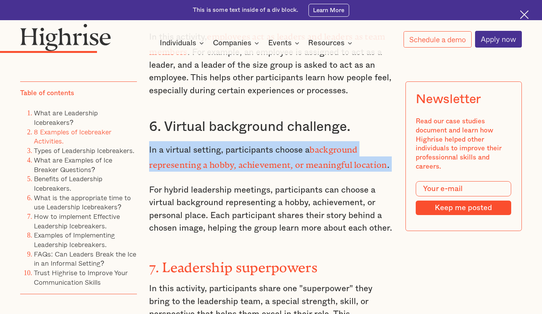 Image resolution: width=542 pixels, height=314 pixels. I want to click on img: Highrise logo, so click(65, 37).